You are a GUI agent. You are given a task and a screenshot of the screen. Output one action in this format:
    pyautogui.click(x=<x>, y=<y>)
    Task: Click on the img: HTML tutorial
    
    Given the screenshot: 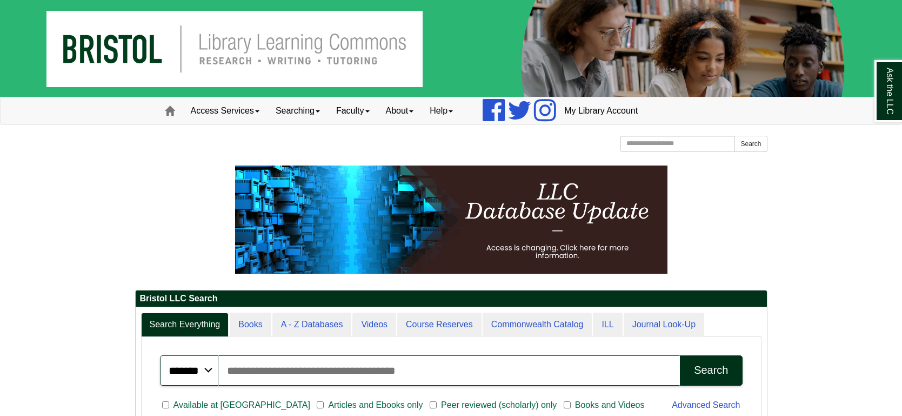 What is the action you would take?
    pyautogui.click(x=451, y=219)
    